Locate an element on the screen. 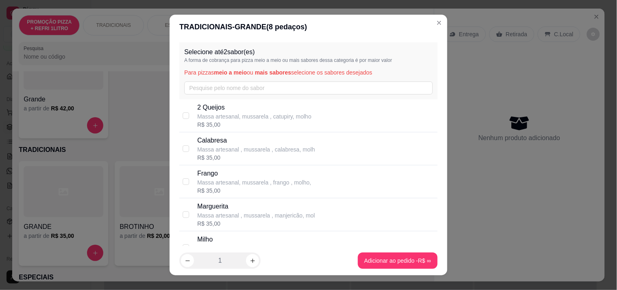  p: Selecione até 2 sabor(es) is located at coordinates (308, 52).